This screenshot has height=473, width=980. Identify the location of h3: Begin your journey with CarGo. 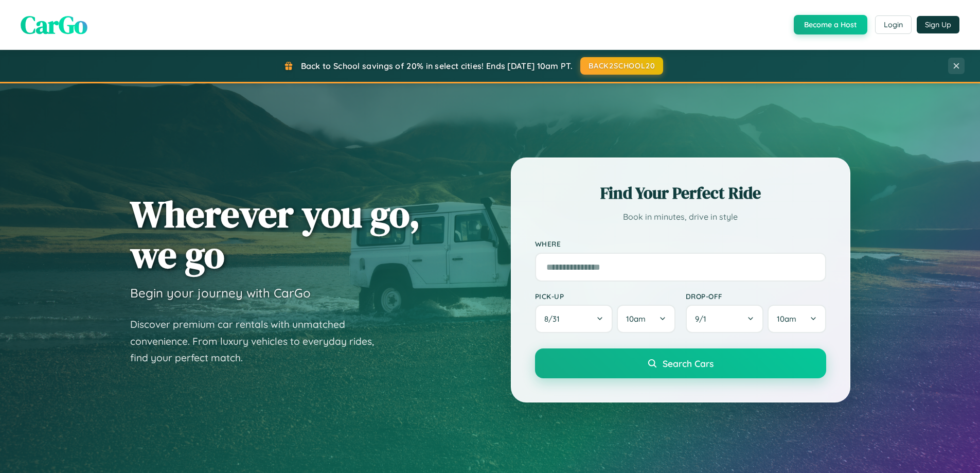
(220, 293).